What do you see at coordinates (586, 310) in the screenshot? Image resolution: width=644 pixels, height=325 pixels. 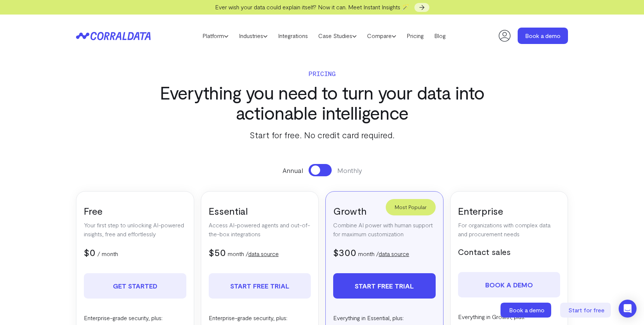 I see `span: Start for free` at bounding box center [586, 310].